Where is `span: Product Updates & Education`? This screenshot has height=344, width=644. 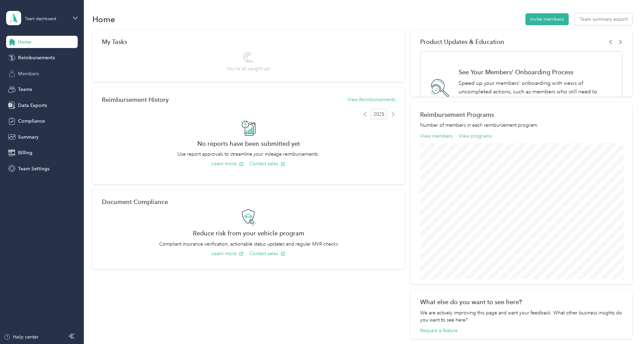
span: Product Updates & Education is located at coordinates (462, 42).